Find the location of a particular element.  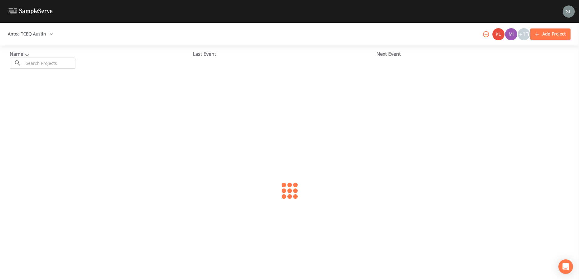

div: Last Event is located at coordinates (284, 54).